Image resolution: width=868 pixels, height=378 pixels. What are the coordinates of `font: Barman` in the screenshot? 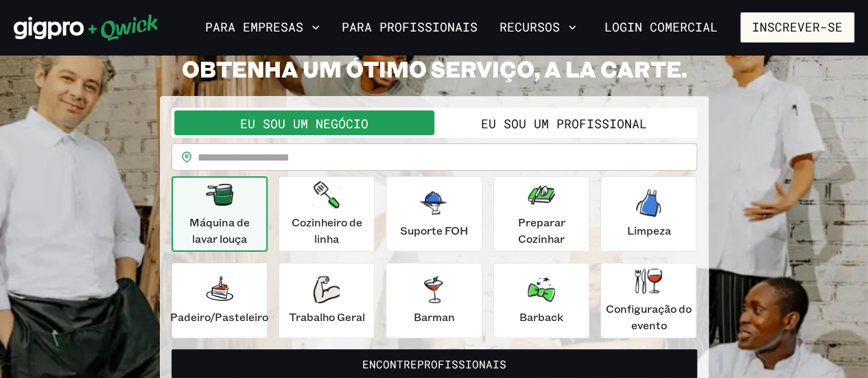 It's located at (434, 316).